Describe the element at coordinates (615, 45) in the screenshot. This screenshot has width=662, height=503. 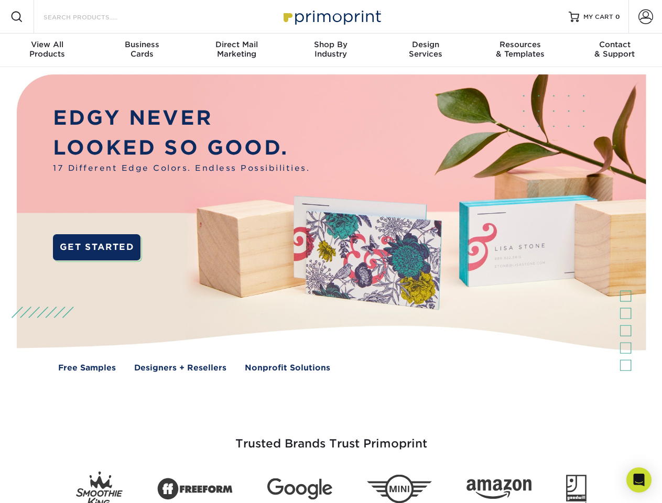
I see `span: Contact` at that location.